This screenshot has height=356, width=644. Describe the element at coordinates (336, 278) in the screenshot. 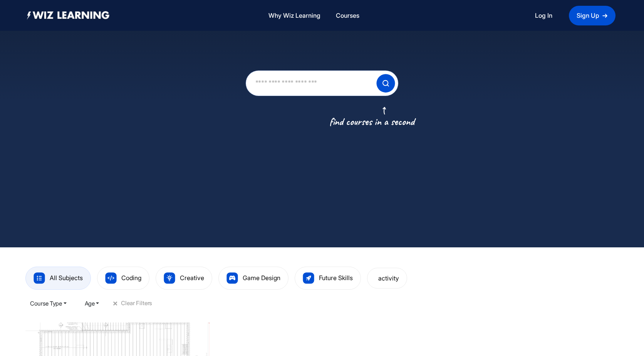

I see `span: Future Skills` at that location.